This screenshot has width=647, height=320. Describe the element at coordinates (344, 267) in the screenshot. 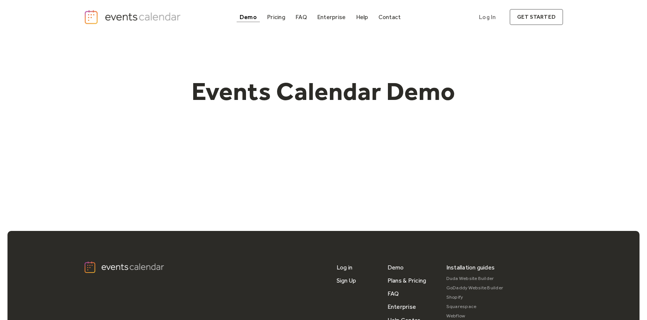

I see `a: Log in` at that location.